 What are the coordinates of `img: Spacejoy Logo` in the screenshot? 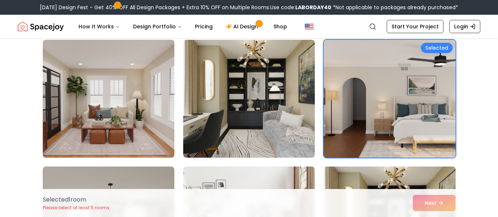 It's located at (41, 27).